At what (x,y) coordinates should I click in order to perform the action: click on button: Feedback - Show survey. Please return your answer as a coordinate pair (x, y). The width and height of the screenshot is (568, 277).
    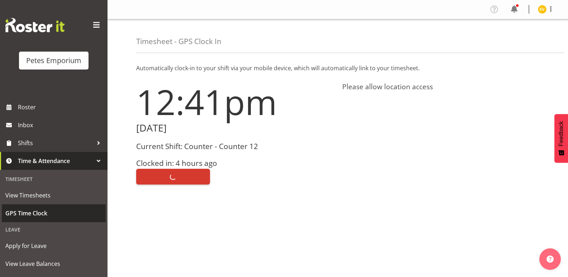
    Looking at the image, I should click on (562, 138).